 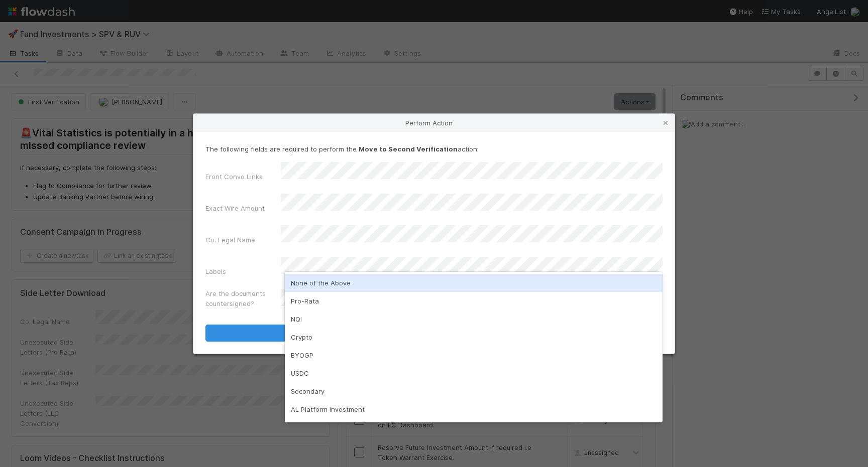 What do you see at coordinates (434, 123) in the screenshot?
I see `div: Perform Action` at bounding box center [434, 123].